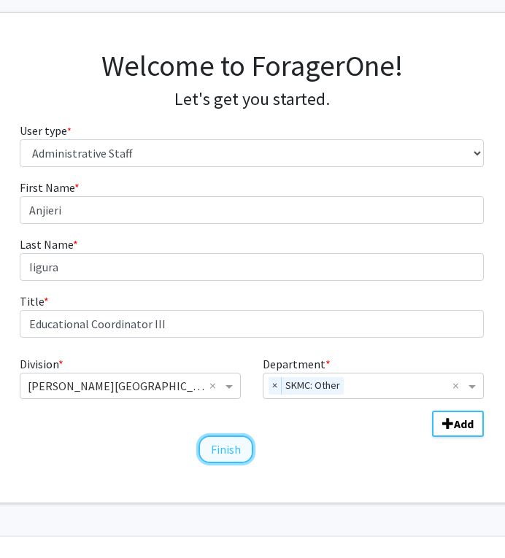 The image size is (505, 558). Describe the element at coordinates (225, 449) in the screenshot. I see `button: Finish` at that location.